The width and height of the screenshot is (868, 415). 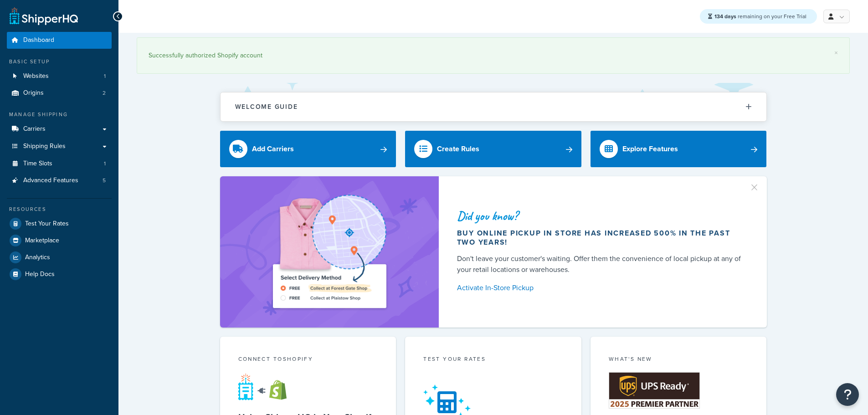 What do you see at coordinates (59, 164) in the screenshot?
I see `a: Time Slots1` at bounding box center [59, 164].